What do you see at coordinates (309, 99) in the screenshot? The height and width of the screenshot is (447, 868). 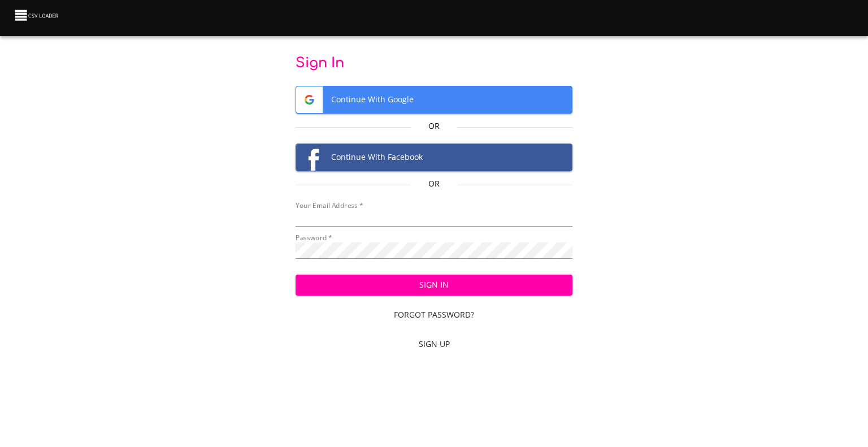 I see `img: Google logo` at bounding box center [309, 99].